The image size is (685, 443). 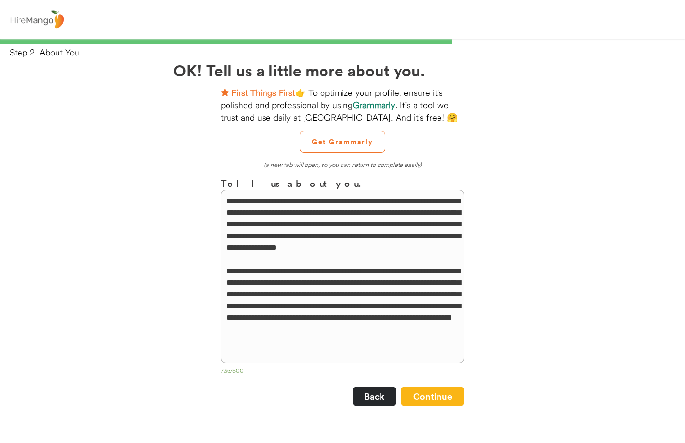 I want to click on em: (a new tab will open, so you can return to complete easily), so click(x=342, y=165).